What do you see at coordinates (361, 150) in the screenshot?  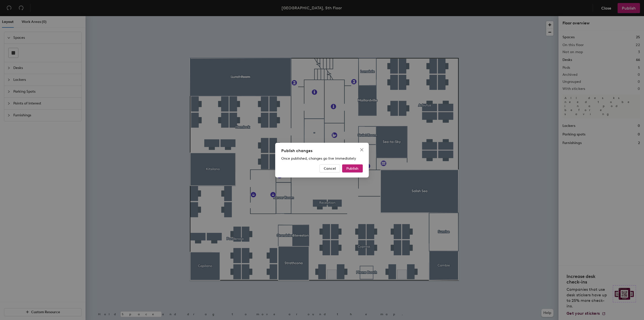 I see `button: Close` at bounding box center [361, 150].